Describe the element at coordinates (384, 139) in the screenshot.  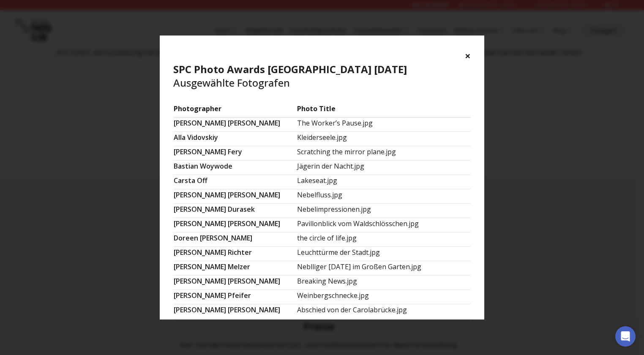
I see `td: Kleiderseele.jpg` at that location.